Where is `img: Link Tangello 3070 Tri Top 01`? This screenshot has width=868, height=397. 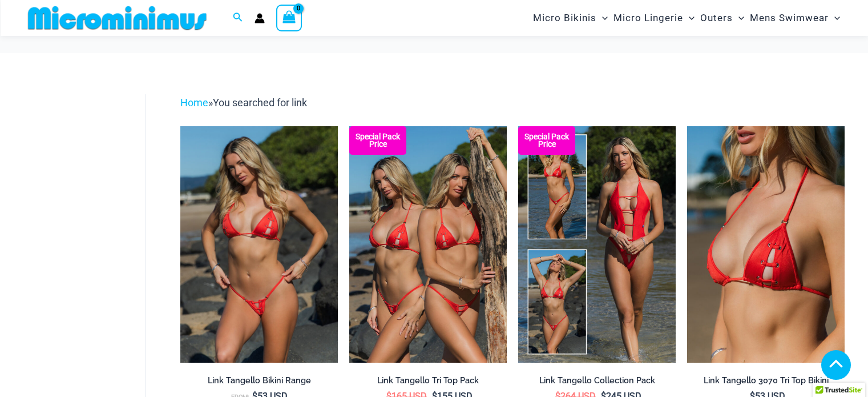
img: Link Tangello 3070 Tri Top 01 is located at coordinates (766, 244).